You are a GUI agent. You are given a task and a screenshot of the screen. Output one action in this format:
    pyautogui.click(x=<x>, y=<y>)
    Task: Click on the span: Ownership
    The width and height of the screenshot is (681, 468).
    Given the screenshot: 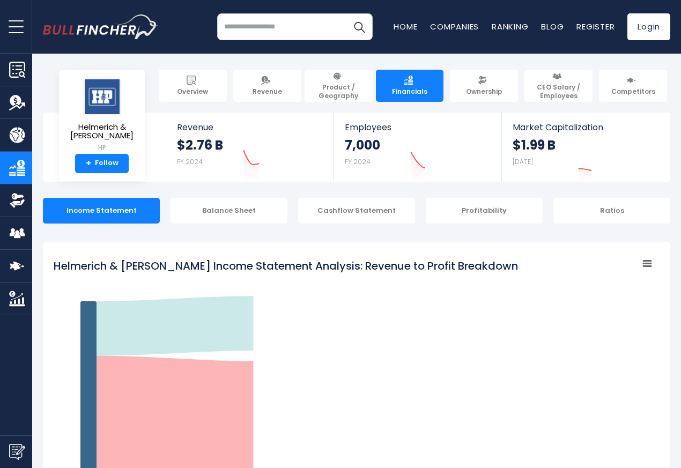 What is the action you would take?
    pyautogui.click(x=484, y=92)
    